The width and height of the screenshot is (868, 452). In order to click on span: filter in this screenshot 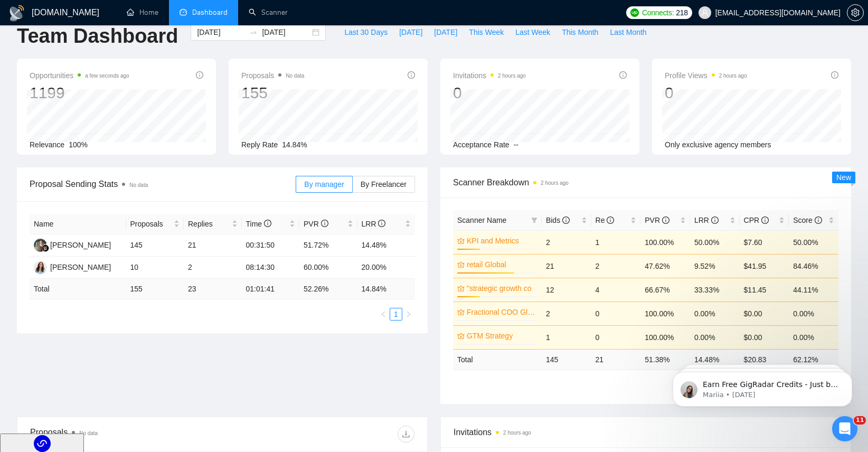, I will do `click(535, 221)`.